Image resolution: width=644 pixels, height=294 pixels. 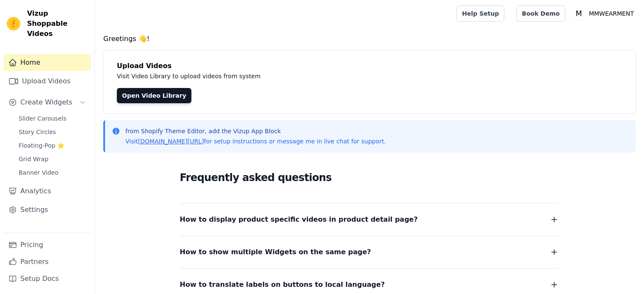 I want to click on span: Create Widgets, so click(x=46, y=103).